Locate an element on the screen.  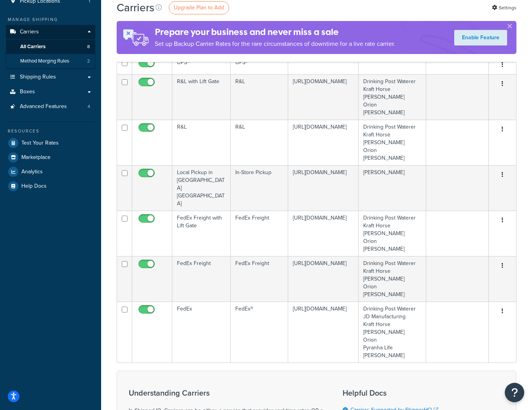
span: 8 is located at coordinates (88, 47).